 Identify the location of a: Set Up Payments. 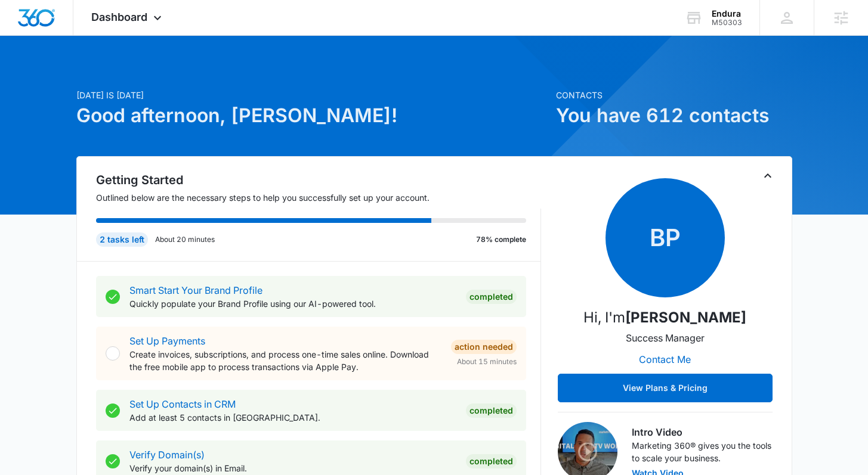
(167, 341).